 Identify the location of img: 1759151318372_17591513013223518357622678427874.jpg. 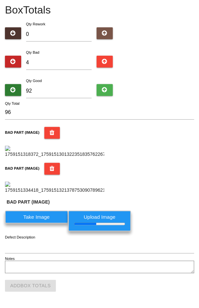
(54, 152).